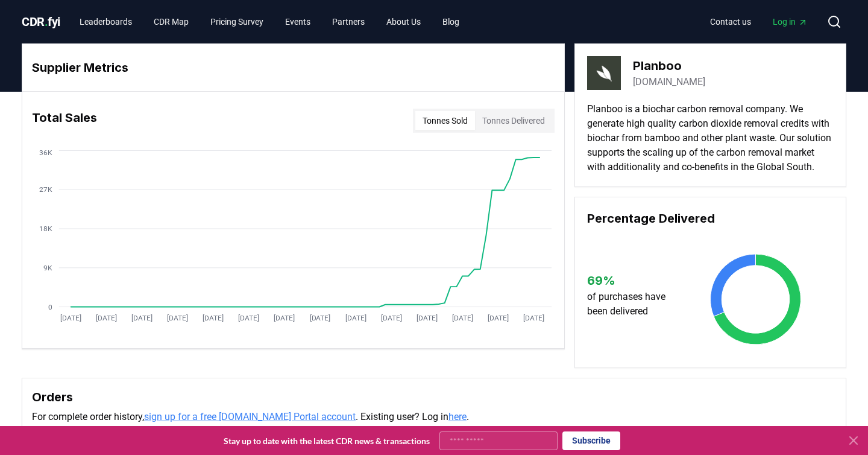 The width and height of the screenshot is (868, 455). What do you see at coordinates (349, 22) in the screenshot?
I see `a: Partners` at bounding box center [349, 22].